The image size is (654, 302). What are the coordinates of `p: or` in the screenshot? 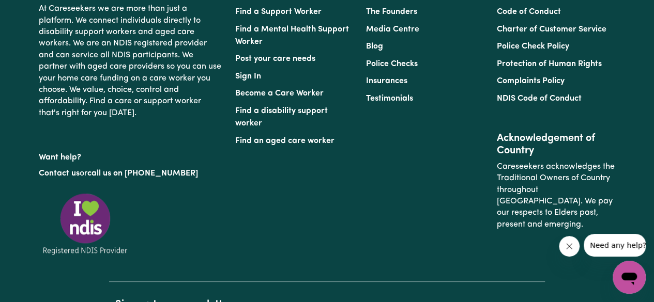 It's located at (131, 174).